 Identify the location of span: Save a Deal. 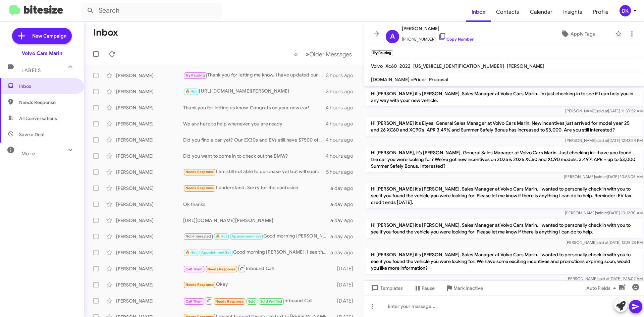
(32, 134).